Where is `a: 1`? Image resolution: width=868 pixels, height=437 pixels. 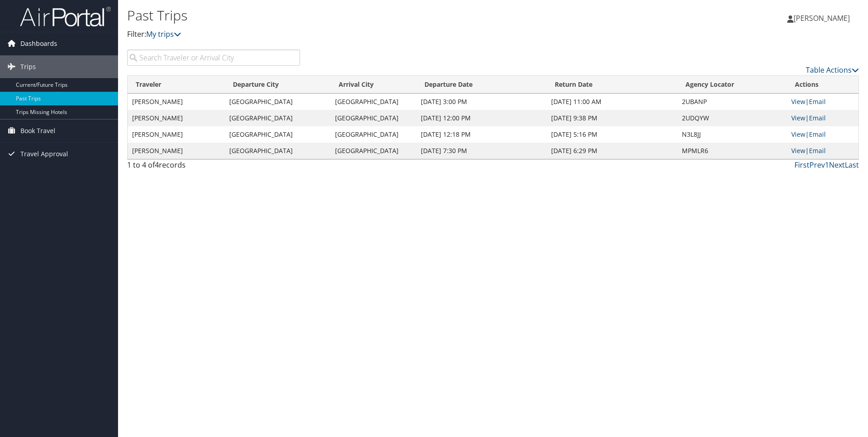 a: 1 is located at coordinates (827, 165).